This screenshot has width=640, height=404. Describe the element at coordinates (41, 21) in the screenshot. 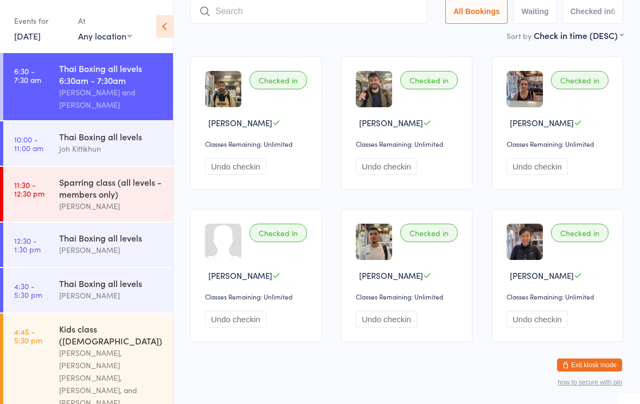

I see `div: Events for` at that location.